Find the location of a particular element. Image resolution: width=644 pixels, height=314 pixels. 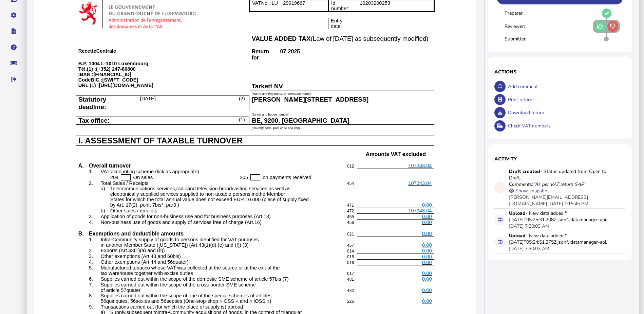

p: (2) is located at coordinates (242, 98).